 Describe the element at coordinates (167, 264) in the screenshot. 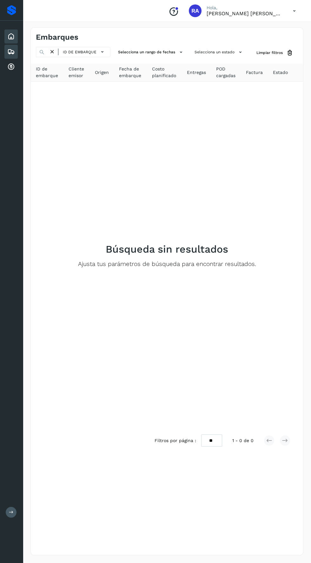

I see `p: Ajusta tus parámetros de búsqueda para encontrar resultados.` at that location.